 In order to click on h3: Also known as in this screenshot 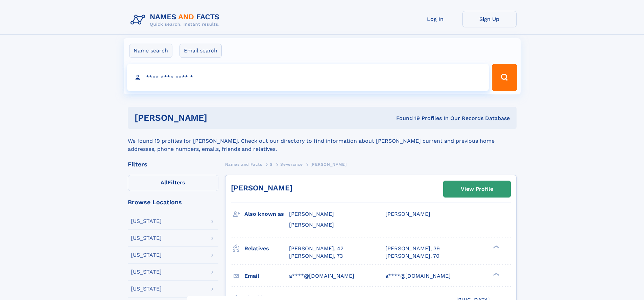, I will do `click(267, 214)`.